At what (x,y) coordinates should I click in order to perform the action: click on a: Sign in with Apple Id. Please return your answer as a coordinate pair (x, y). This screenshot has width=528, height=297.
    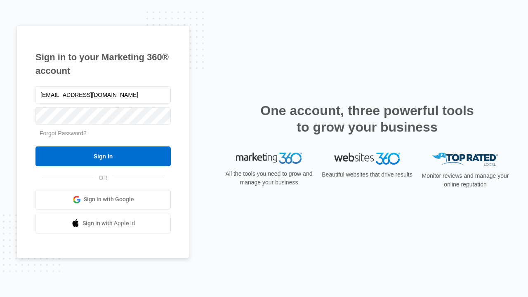
    Looking at the image, I should click on (103, 223).